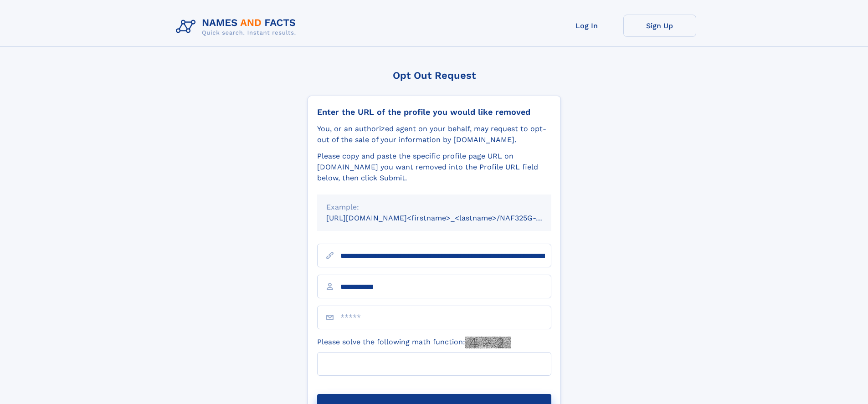 Image resolution: width=868 pixels, height=404 pixels. Describe the element at coordinates (413, 342) in the screenshot. I see `label: Please solve the following math function:` at that location.